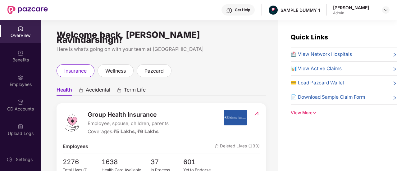  Describe the element at coordinates (344, 113) in the screenshot. I see `div: View More` at that location.